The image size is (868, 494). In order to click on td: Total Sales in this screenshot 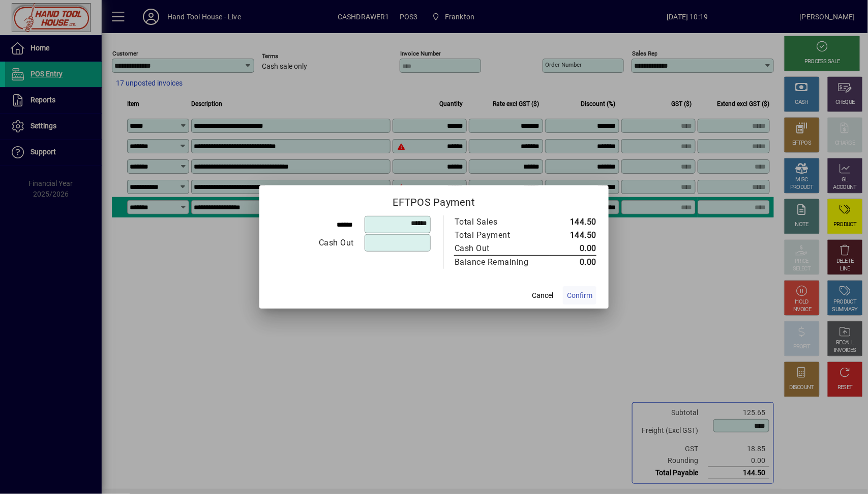, I will do `click(502, 222)`.